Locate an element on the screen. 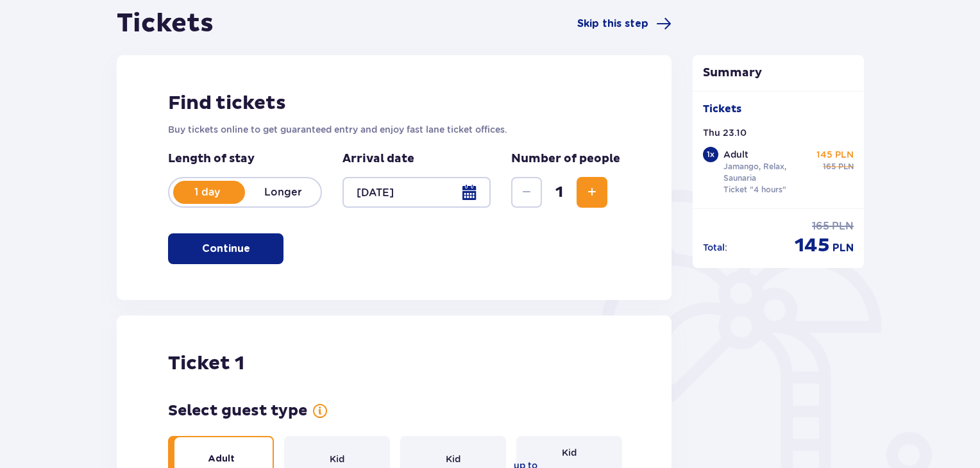 The height and width of the screenshot is (468, 980). div: 1 x is located at coordinates (710, 154).